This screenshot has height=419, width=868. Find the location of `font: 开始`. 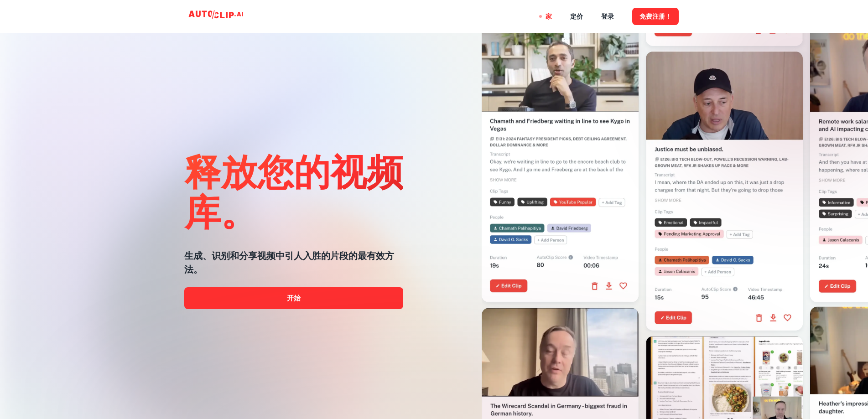

font: 开始 is located at coordinates (293, 298).